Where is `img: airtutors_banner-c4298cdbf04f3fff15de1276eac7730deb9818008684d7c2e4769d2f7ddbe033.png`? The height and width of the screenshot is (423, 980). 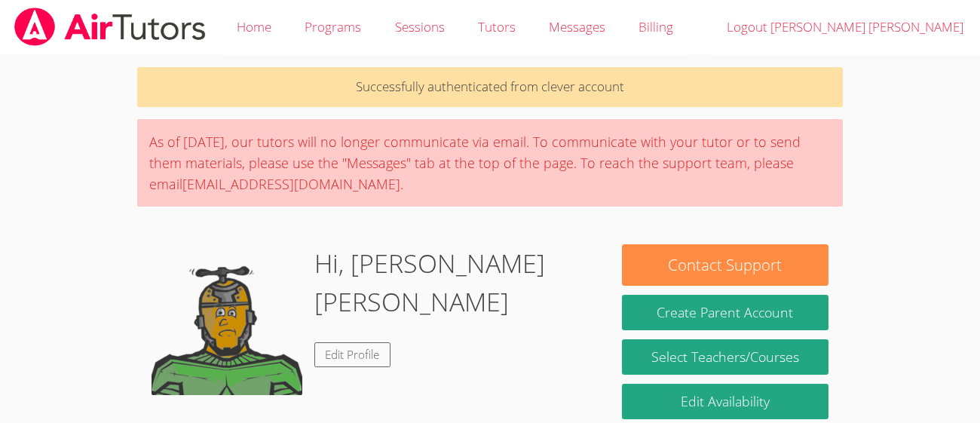 img: airtutors_banner-c4298cdbf04f3fff15de1276eac7730deb9818008684d7c2e4769d2f7ddbe033.png is located at coordinates (110, 27).